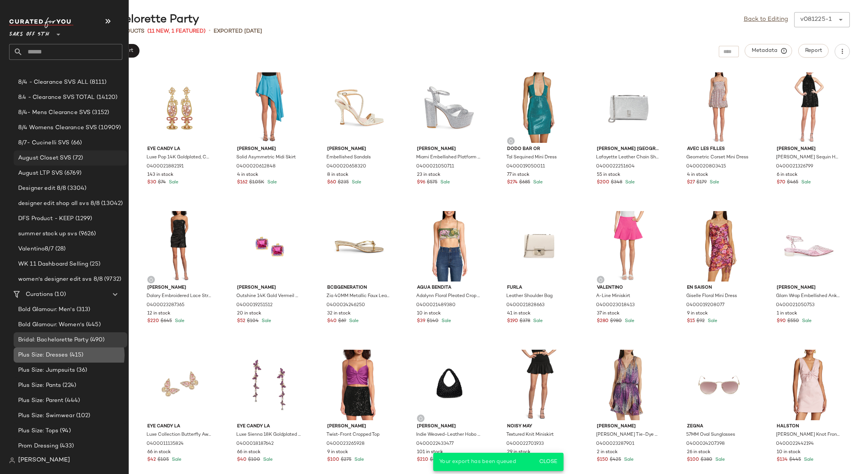 The width and height of the screenshot is (868, 474). I want to click on span: Luxe Pop 14K Goldplated, Cubic Zirconia & Glass Pearl Drop Earrings, so click(179, 158).